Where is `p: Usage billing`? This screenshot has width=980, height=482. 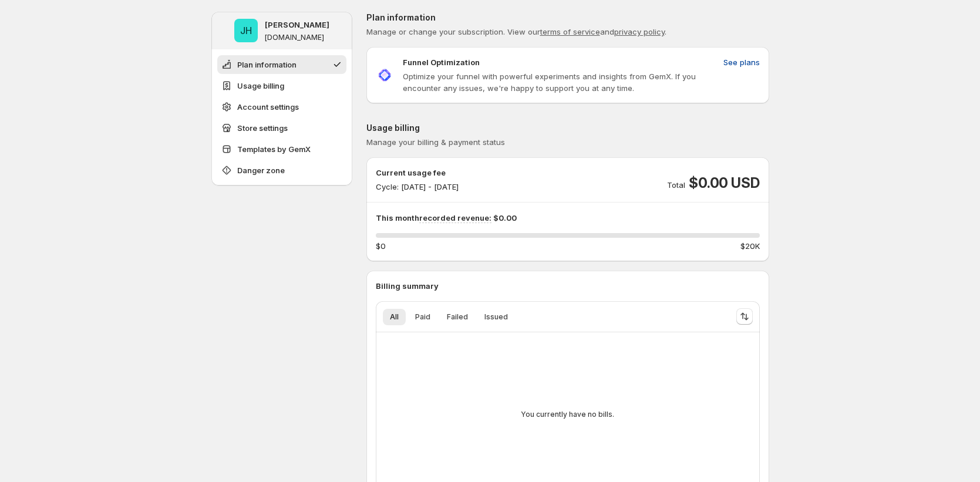
p: Usage billing is located at coordinates (568, 128).